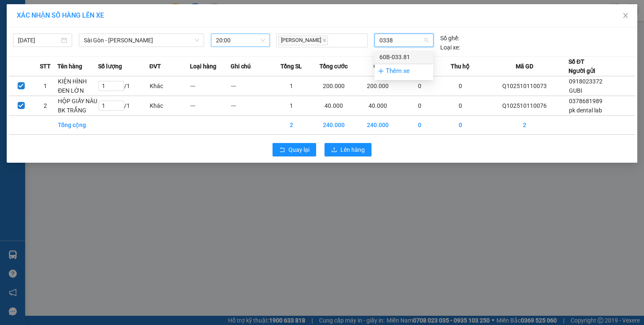  Describe the element at coordinates (525, 106) in the screenshot. I see `td: Q102510110076` at that location.